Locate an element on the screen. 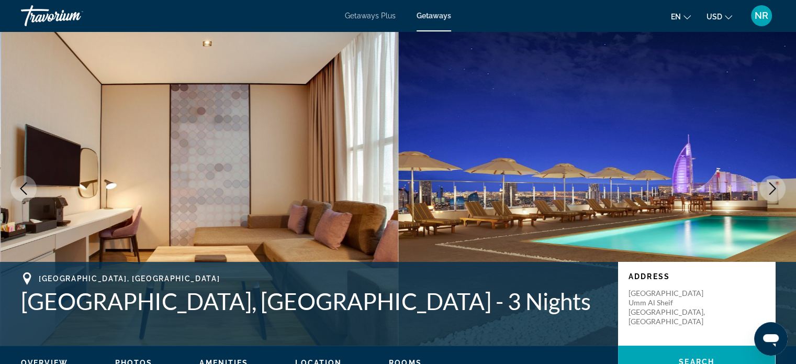 Image resolution: width=796 pixels, height=364 pixels. span: en is located at coordinates (676, 17).